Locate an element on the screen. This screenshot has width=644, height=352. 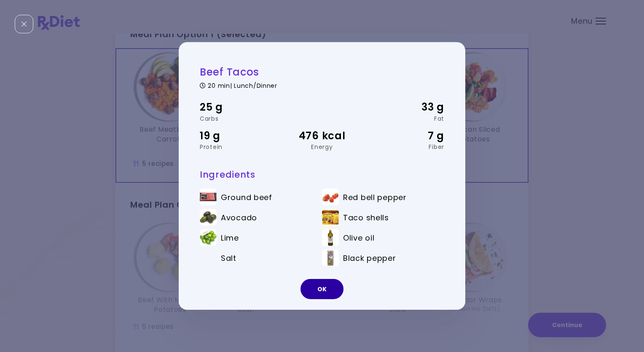
div: 33 g is located at coordinates (403, 107).